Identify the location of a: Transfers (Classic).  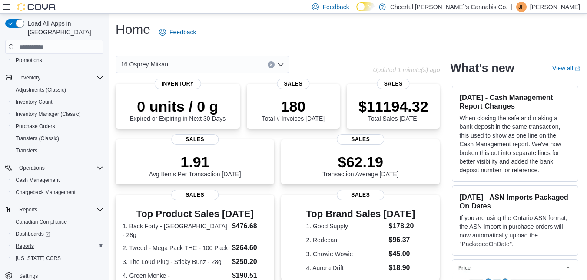
(37, 139).